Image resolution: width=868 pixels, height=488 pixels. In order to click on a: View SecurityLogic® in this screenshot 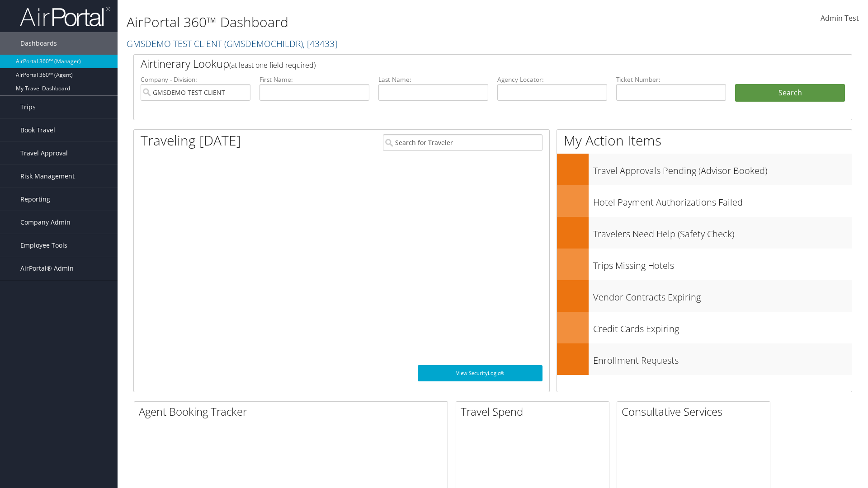, I will do `click(480, 373)`.